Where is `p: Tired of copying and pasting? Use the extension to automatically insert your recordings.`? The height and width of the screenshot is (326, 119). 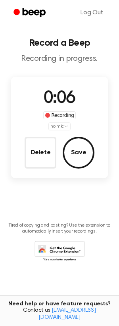 p: Tired of copying and pasting? Use the extension to automatically insert your recordings. is located at coordinates (60, 229).